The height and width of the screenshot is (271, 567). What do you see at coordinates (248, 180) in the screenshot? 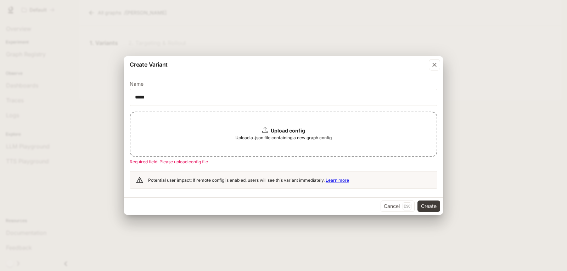
I see `span: Potential user impact: If remote config is enabled, users will see this variant immediately.` at bounding box center [248, 180].